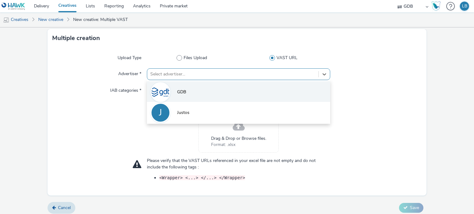 This screenshot has width=474, height=214. I want to click on label: Upload Type, so click(129, 57).